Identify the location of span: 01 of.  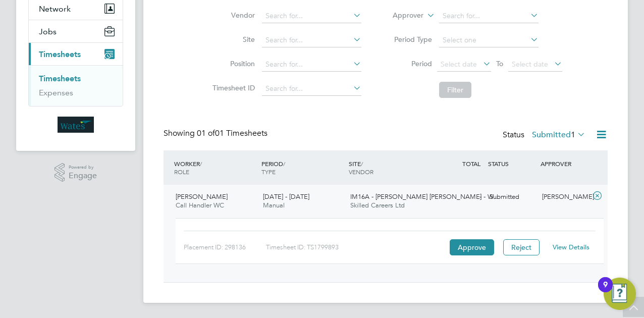
(206, 133).